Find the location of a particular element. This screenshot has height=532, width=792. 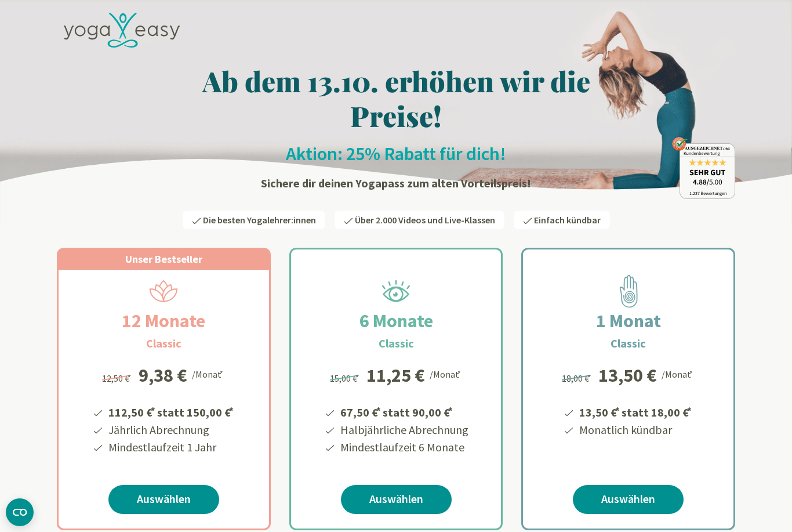

span: 18,00 € is located at coordinates (577, 378).